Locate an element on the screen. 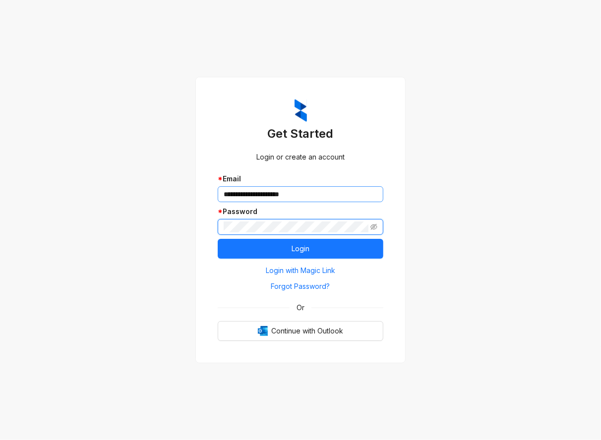 The width and height of the screenshot is (601, 440). h3: Get Started is located at coordinates (301, 134).